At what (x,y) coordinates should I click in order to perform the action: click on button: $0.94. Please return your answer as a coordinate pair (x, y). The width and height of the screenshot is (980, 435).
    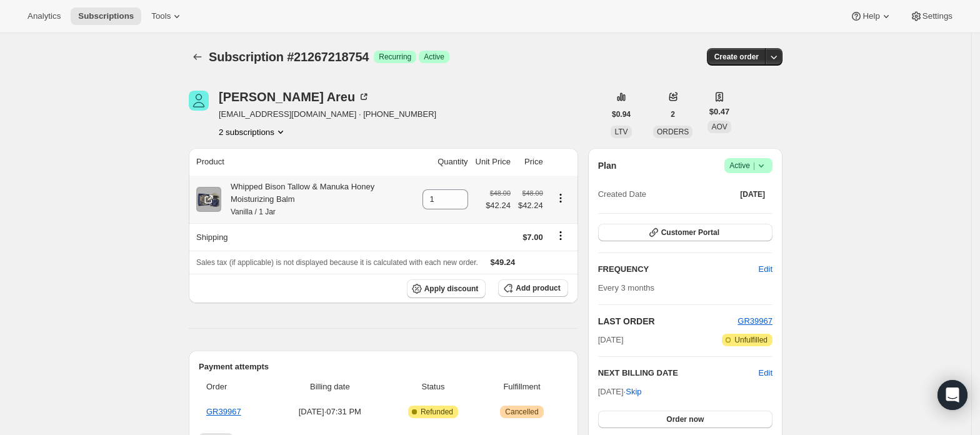
    Looking at the image, I should click on (622, 115).